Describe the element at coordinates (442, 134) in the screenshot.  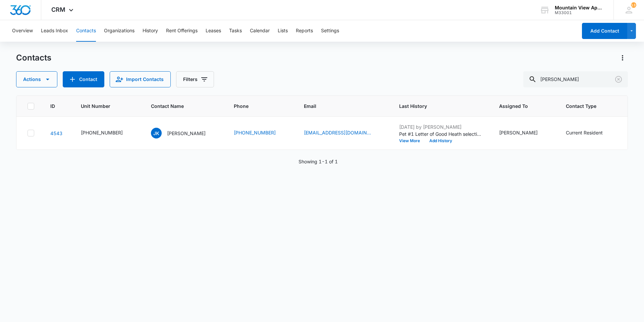
I see `p: Pet #1 Letter of Good Heath selections changed; Yes was added.` at that location.